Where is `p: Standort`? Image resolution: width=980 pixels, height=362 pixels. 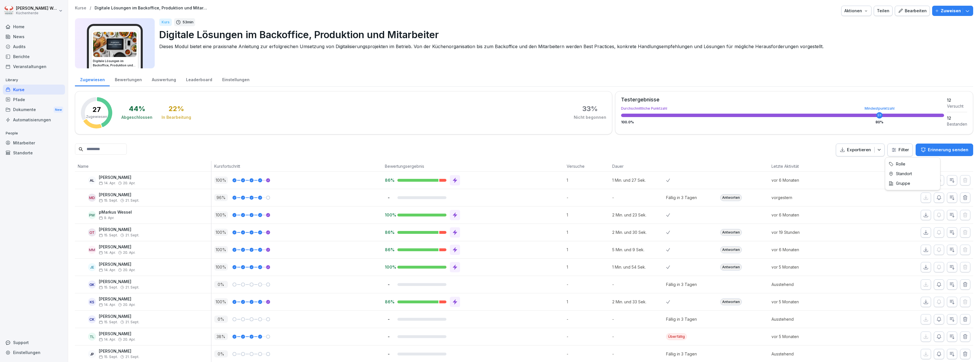
p: Standort is located at coordinates (904, 173).